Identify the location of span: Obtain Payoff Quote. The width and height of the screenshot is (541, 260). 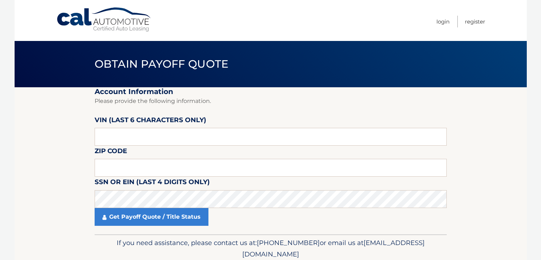
(161, 64).